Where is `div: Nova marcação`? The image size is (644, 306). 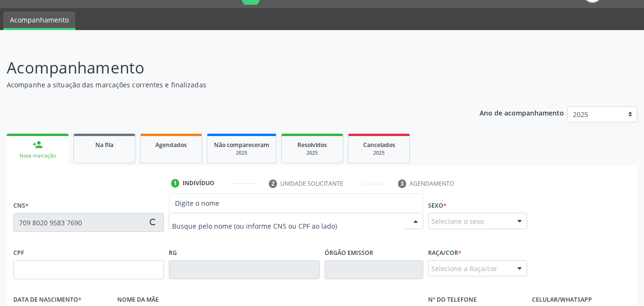 div: Nova marcação is located at coordinates (38, 155).